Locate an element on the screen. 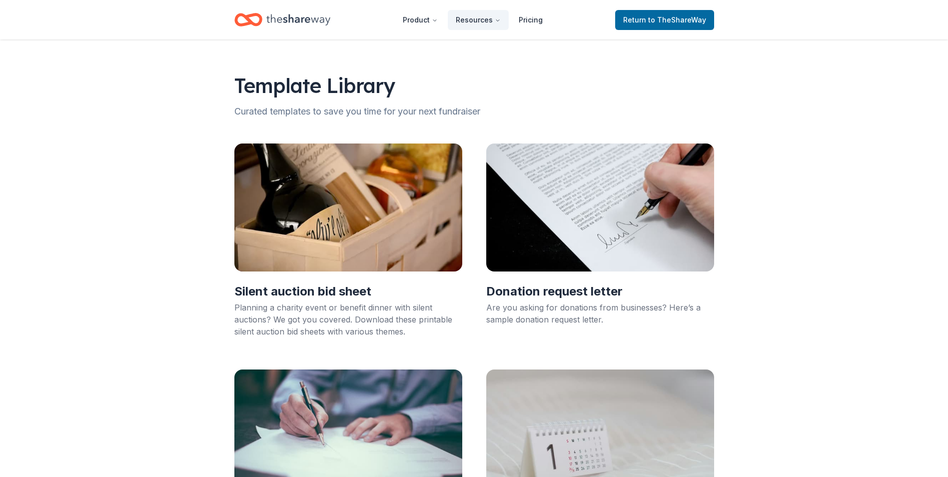 This screenshot has width=948, height=477. h2: Donation request letter is located at coordinates (600, 291).